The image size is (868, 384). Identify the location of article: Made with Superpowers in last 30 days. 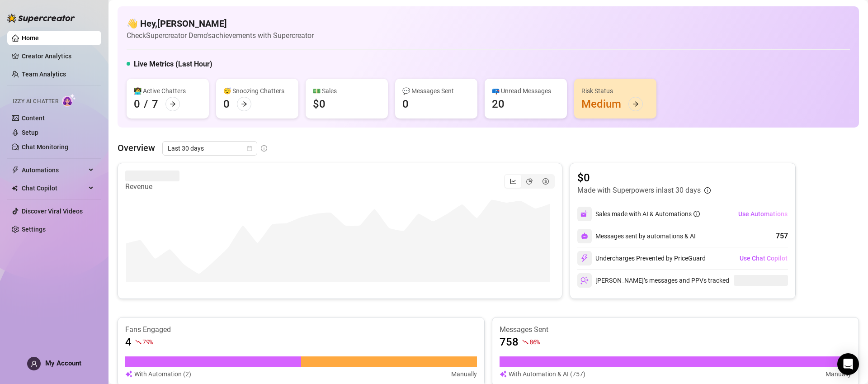
(639, 191).